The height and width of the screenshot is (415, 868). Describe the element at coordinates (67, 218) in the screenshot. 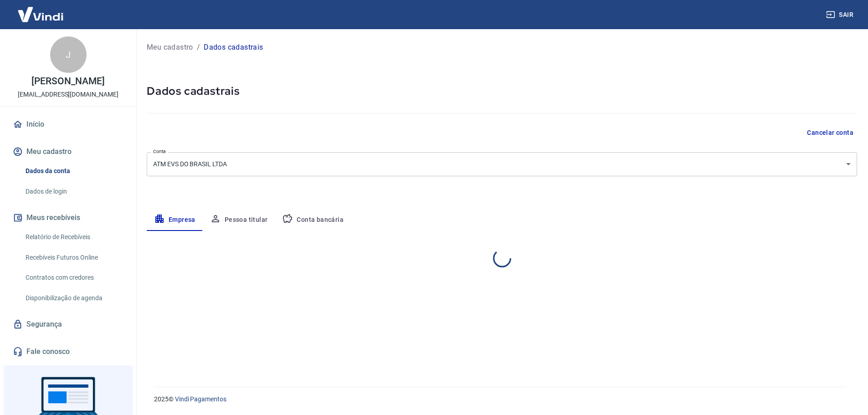

I see `button: Meus recebíveis` at that location.